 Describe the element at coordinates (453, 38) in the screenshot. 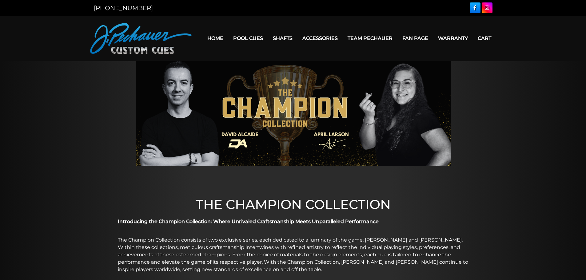

I see `a: Warranty` at that location.